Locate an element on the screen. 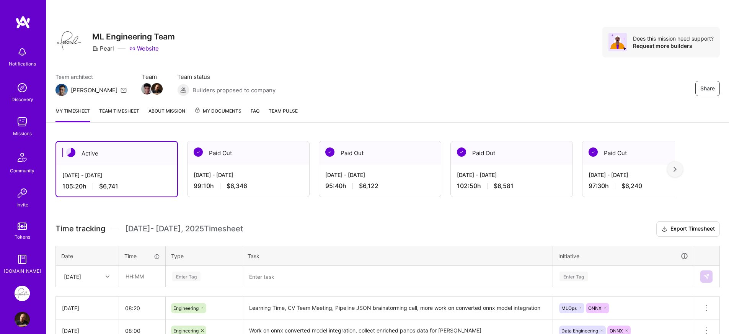  a: My Documents is located at coordinates (218, 114).